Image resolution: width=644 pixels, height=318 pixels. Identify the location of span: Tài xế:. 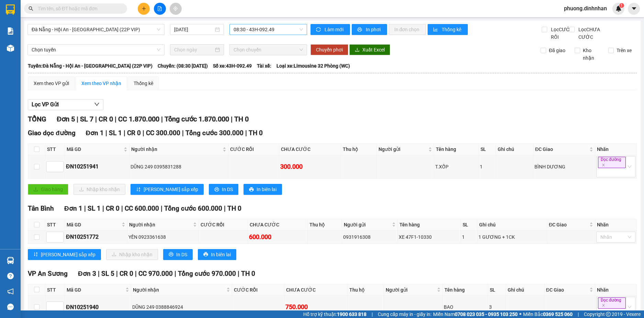
(264, 66).